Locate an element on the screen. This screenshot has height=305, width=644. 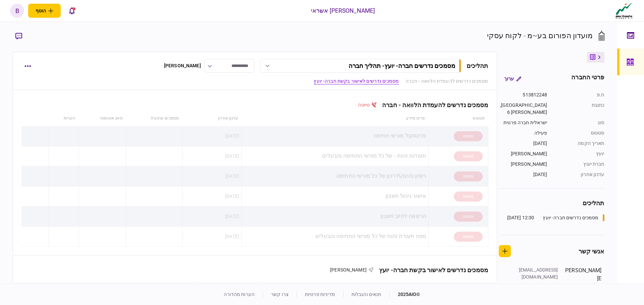
th: קבצים שנשלחו is located at coordinates (257, 284).